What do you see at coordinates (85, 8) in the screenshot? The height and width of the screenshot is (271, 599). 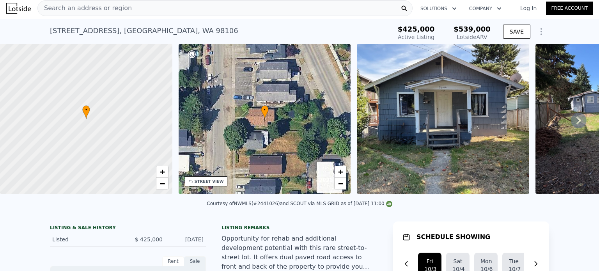 I see `span: Search an address or region` at bounding box center [85, 8].